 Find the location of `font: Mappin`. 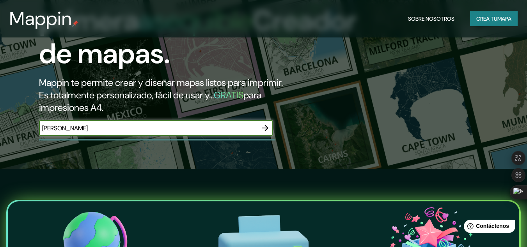

font: Mappin is located at coordinates (41, 18).